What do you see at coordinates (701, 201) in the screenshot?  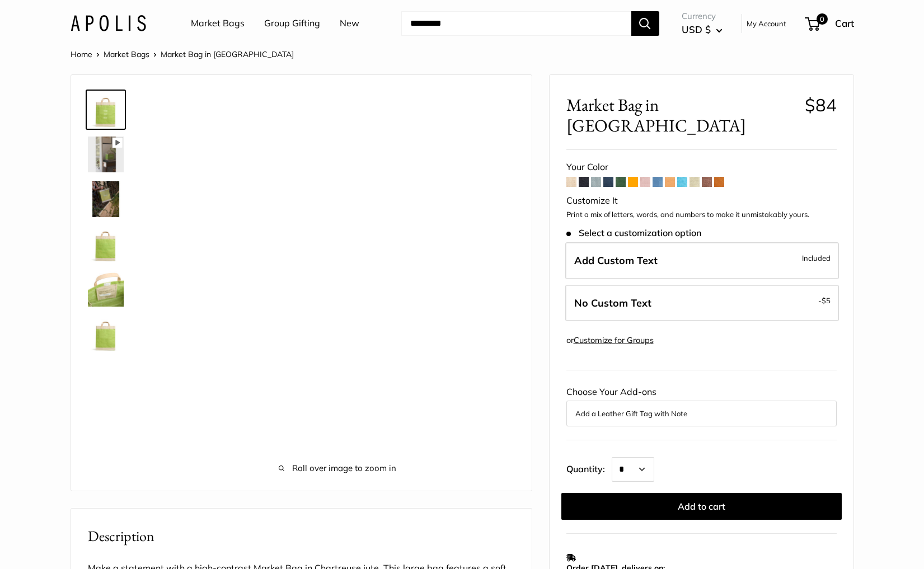 I see `div: Customize It` at bounding box center [701, 201].